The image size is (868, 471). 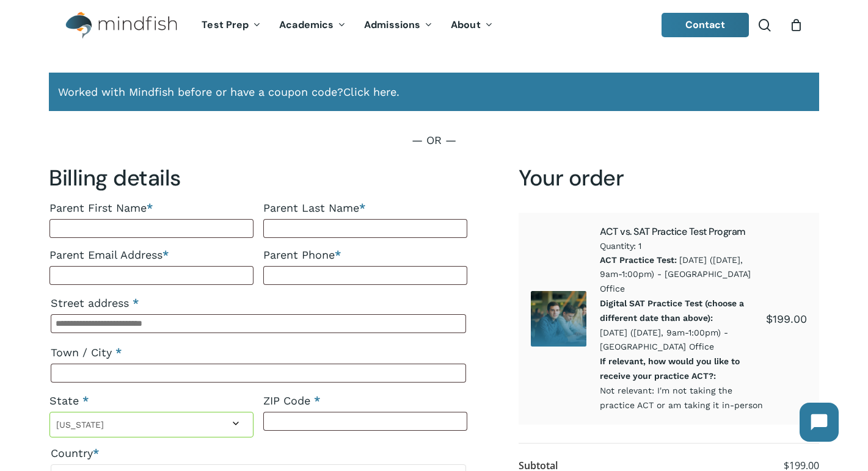 I want to click on span: Admissions, so click(x=392, y=24).